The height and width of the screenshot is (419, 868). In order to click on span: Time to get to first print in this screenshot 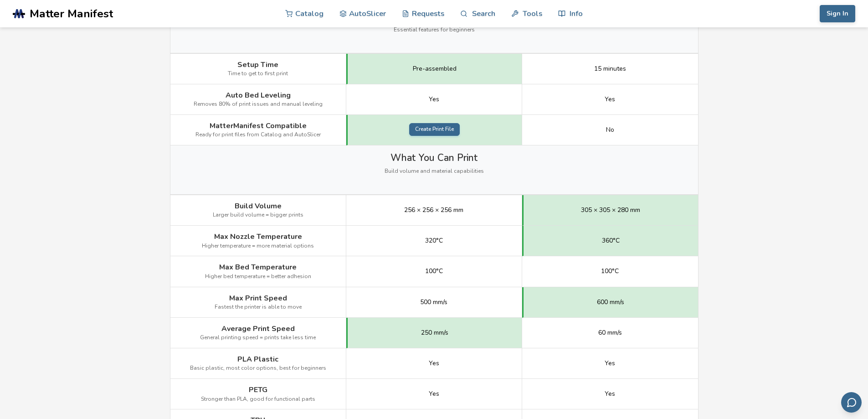, I will do `click(258, 74)`.